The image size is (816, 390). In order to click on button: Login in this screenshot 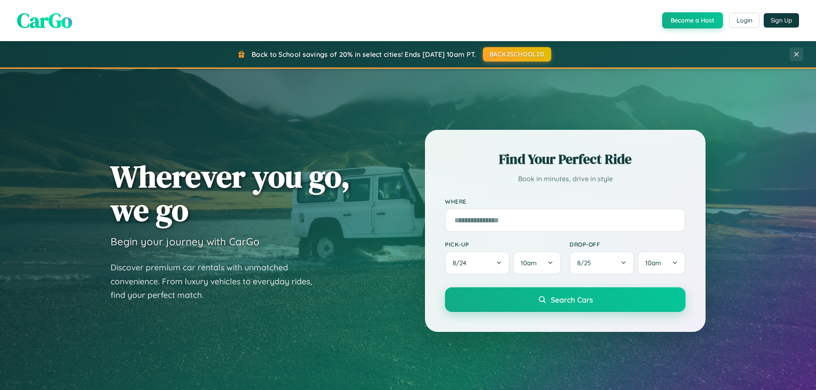, I will do `click(744, 20)`.